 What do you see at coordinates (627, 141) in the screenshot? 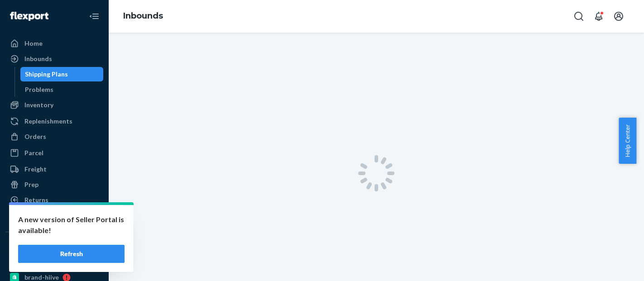
I see `span: Help Center` at bounding box center [627, 141].